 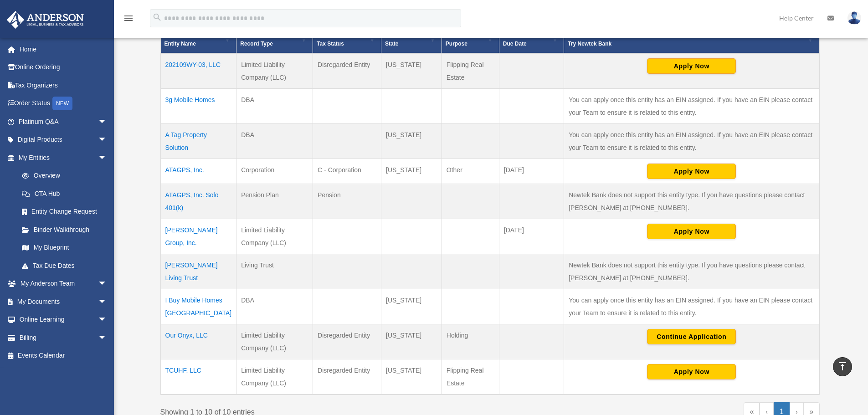 I want to click on td: Our Onyx, LLC, so click(x=198, y=342).